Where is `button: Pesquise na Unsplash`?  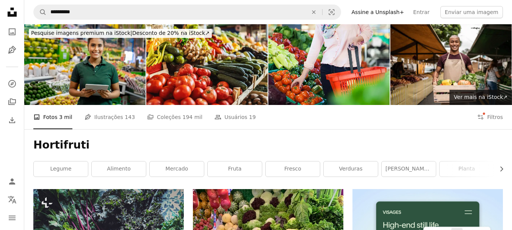 button: Pesquise na Unsplash is located at coordinates (40, 12).